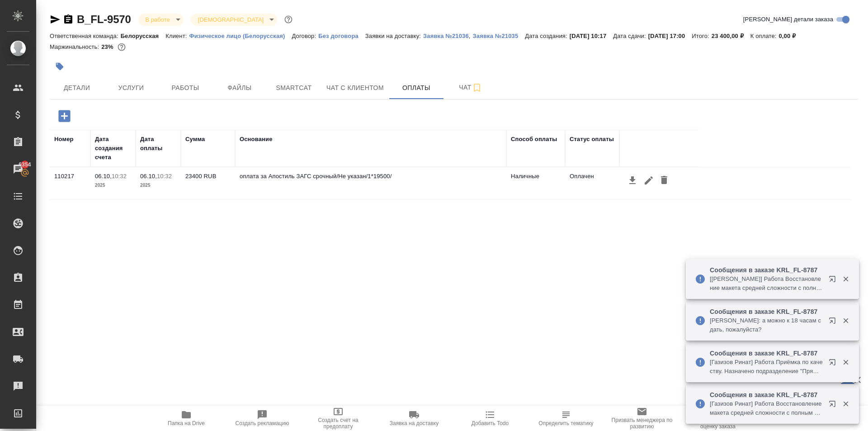  What do you see at coordinates (185, 88) in the screenshot?
I see `span: Работы` at bounding box center [185, 88].